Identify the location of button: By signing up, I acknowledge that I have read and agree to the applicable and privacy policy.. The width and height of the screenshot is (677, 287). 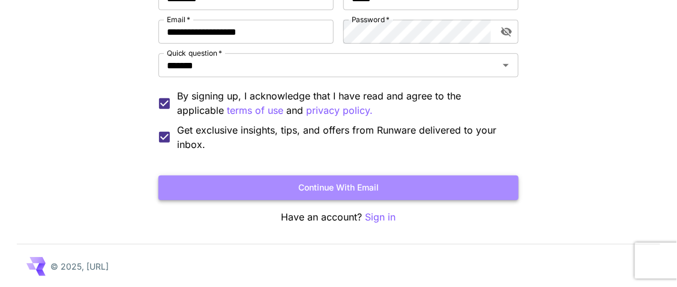
(255, 110).